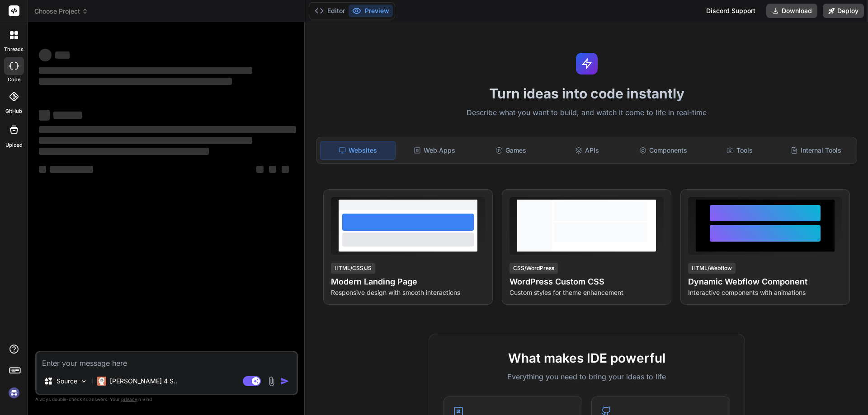 The height and width of the screenshot is (415, 868). Describe the element at coordinates (129, 399) in the screenshot. I see `span: privacy` at that location.